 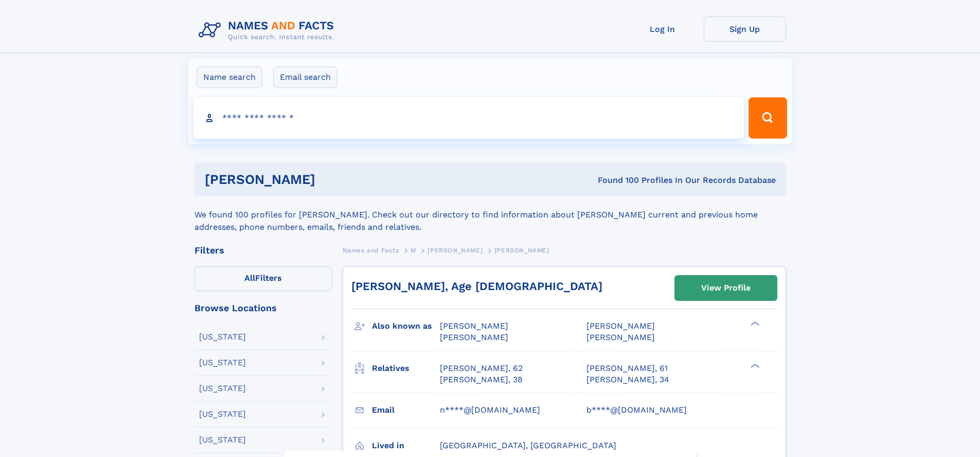 What do you see at coordinates (406, 445) in the screenshot?
I see `h3: Lived in` at bounding box center [406, 445].